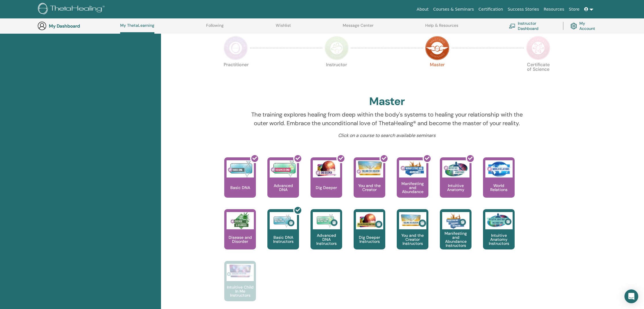 The height and width of the screenshot is (309, 644). I want to click on a: About, so click(422, 9).